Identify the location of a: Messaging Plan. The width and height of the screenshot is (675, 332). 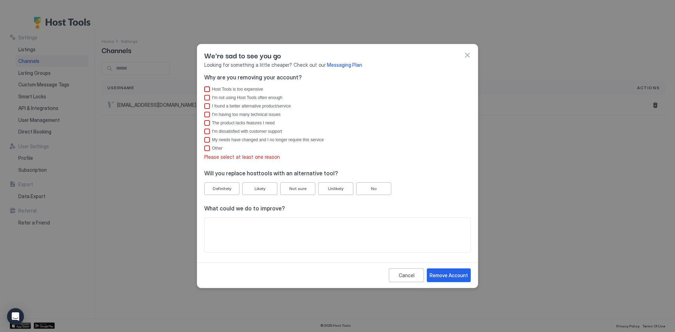
(344, 65).